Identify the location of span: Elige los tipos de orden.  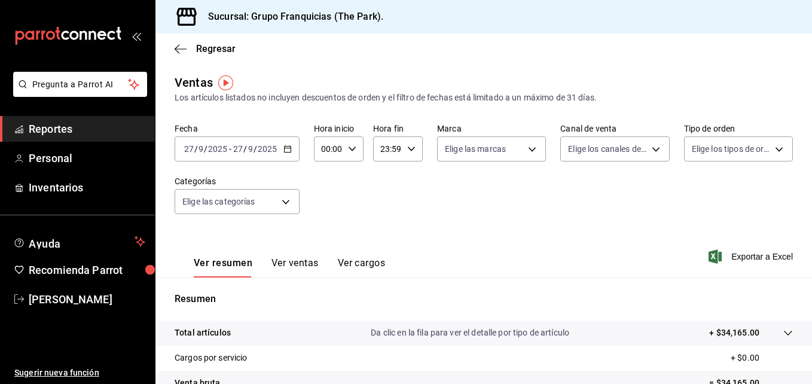
(731, 149).